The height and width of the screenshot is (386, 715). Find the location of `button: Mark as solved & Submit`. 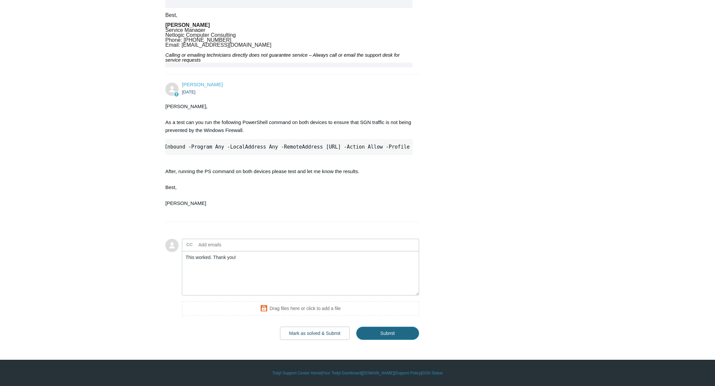

button: Mark as solved & Submit is located at coordinates (315, 333).